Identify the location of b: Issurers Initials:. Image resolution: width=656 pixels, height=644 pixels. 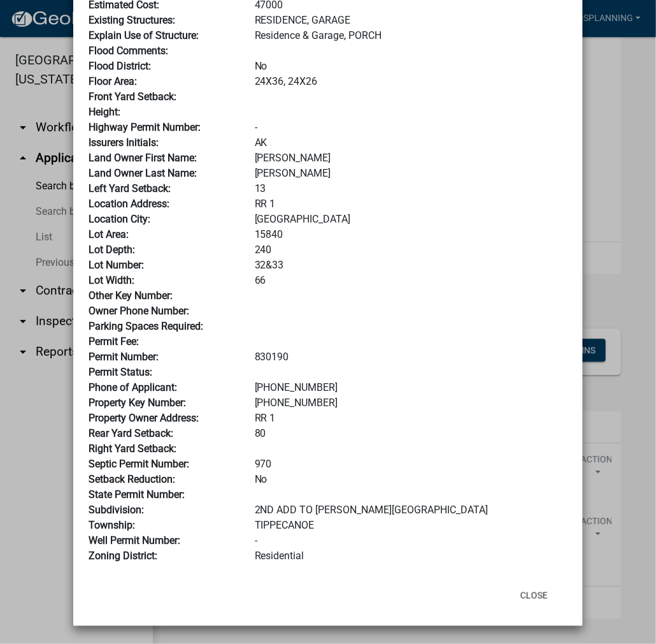
(124, 142).